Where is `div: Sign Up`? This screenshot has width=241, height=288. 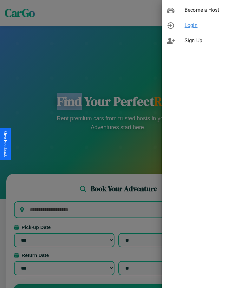
div: Sign Up is located at coordinates (201, 41).